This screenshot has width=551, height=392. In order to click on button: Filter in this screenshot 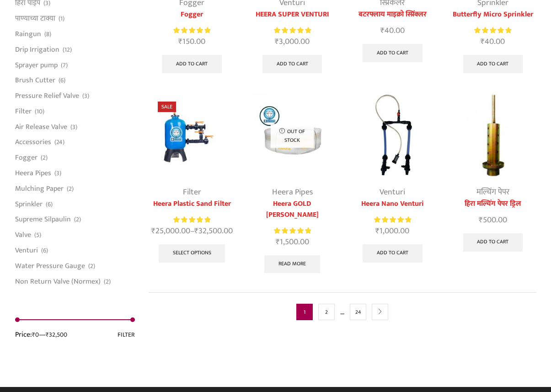, I will do `click(126, 334)`.